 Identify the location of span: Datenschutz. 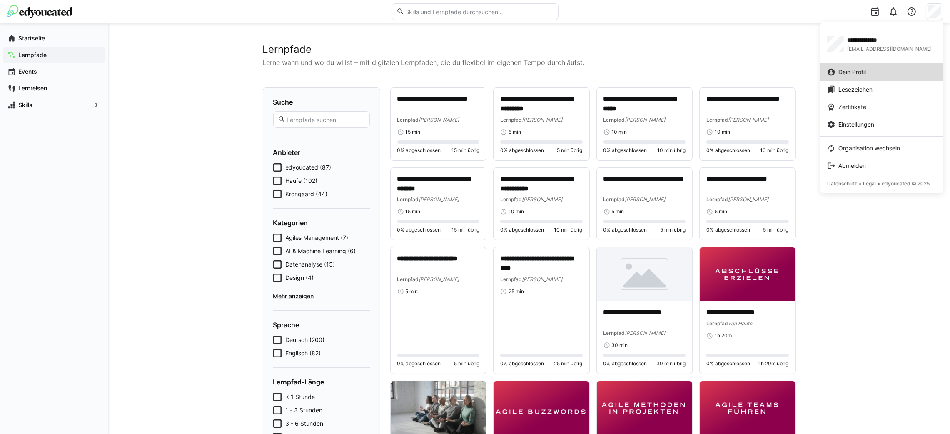
(842, 183).